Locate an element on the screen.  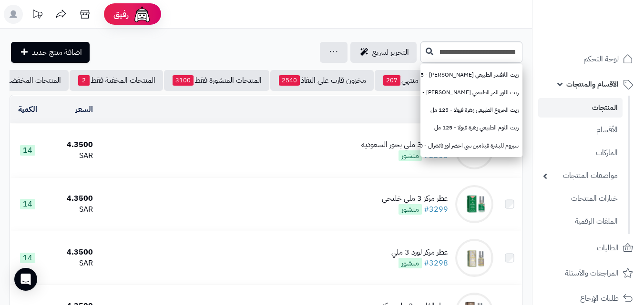
span: المراجعات والأسئلة is located at coordinates (592, 273).